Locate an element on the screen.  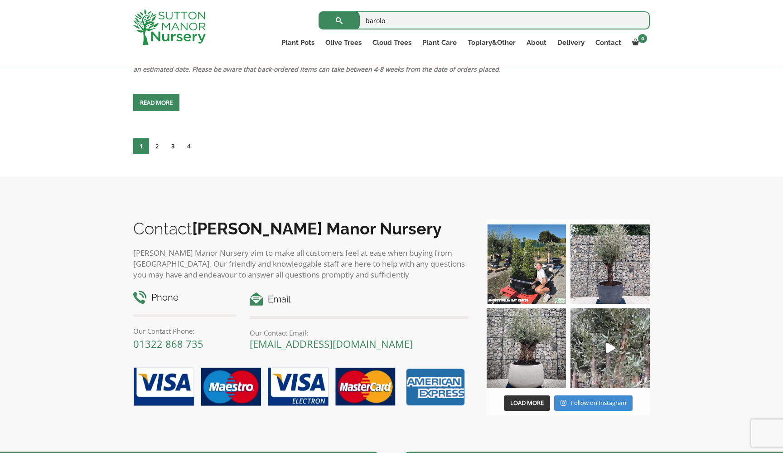
a: Topiary&Other is located at coordinates (492, 43).